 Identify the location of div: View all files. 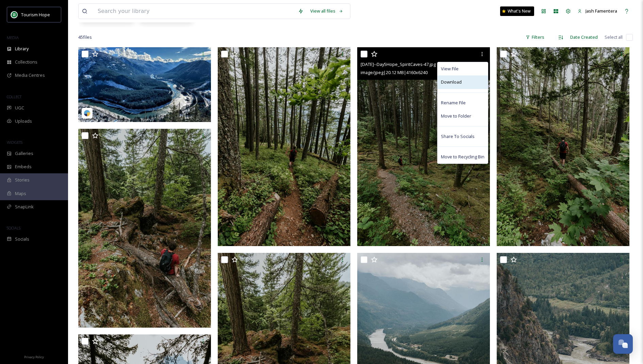
(326, 11).